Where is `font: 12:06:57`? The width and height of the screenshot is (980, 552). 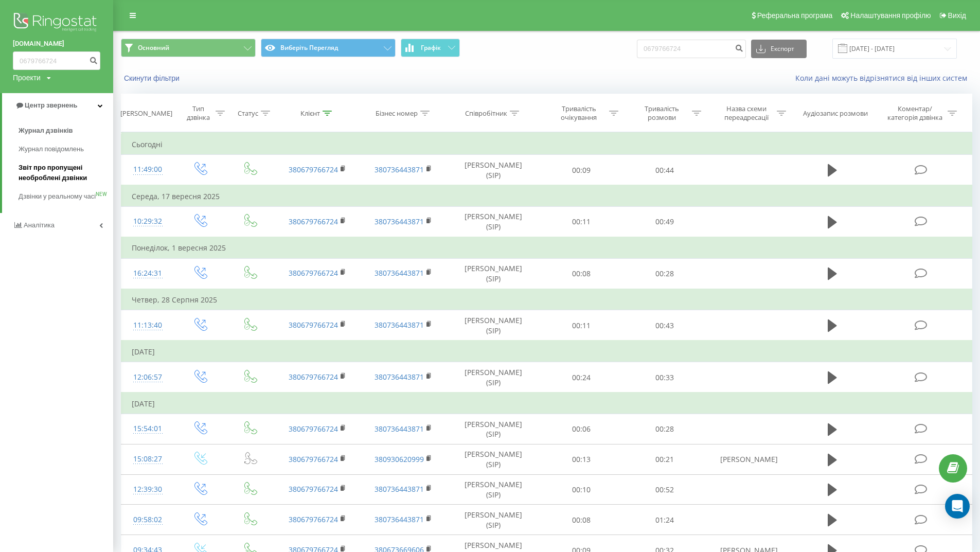 font: 12:06:57 is located at coordinates (148, 377).